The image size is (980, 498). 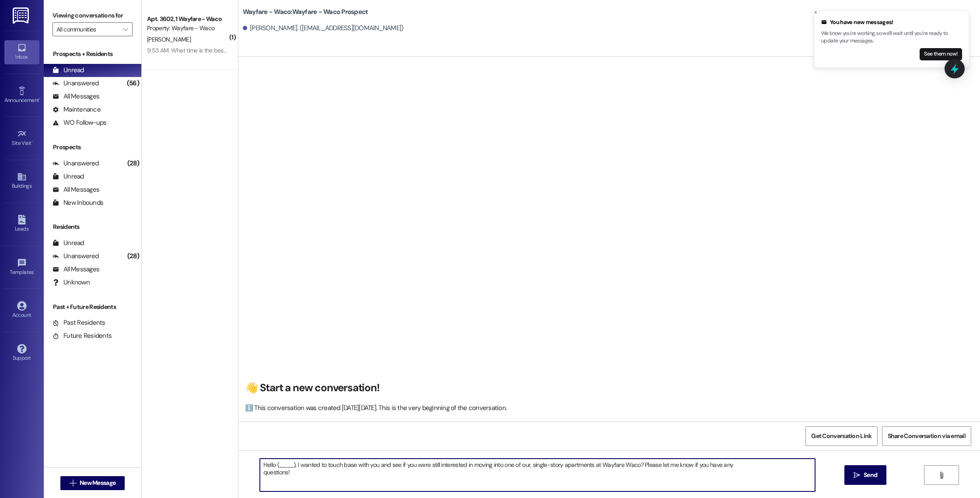 What do you see at coordinates (22, 224) in the screenshot?
I see `a: Leads` at bounding box center [22, 224].